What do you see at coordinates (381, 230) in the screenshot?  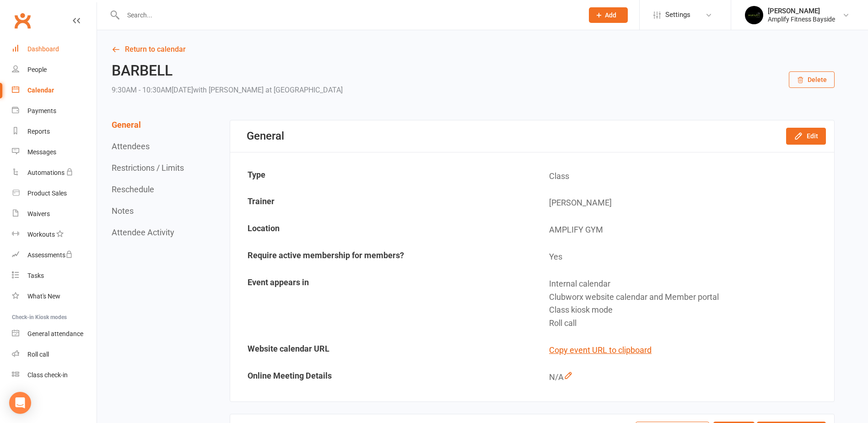 I see `td: Location` at bounding box center [381, 230].